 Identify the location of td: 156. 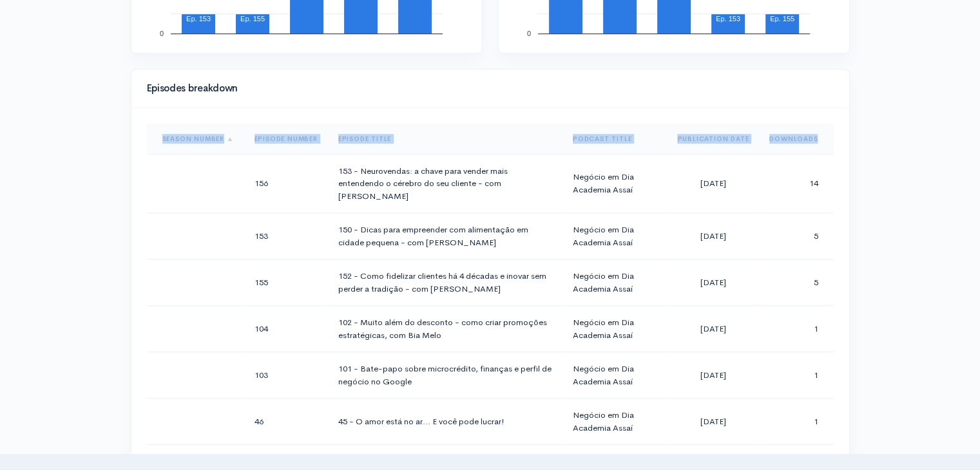
(286, 183).